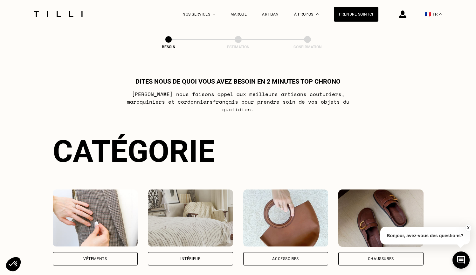 Image resolution: width=476 pixels, height=275 pixels. Describe the element at coordinates (58, 14) in the screenshot. I see `a: Logo du service de couturière Tilli` at that location.